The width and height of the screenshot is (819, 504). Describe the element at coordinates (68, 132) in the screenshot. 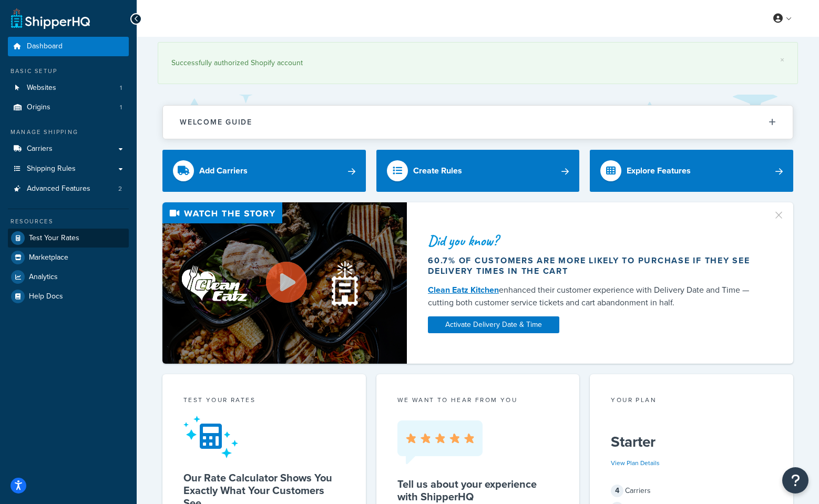

I see `div: Manage Shipping` at that location.